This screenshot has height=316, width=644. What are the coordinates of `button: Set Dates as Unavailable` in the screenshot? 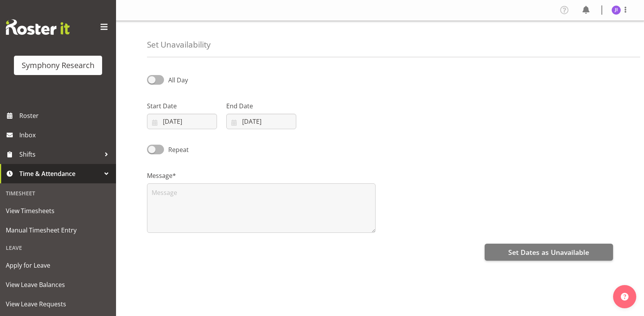 It's located at (549, 252).